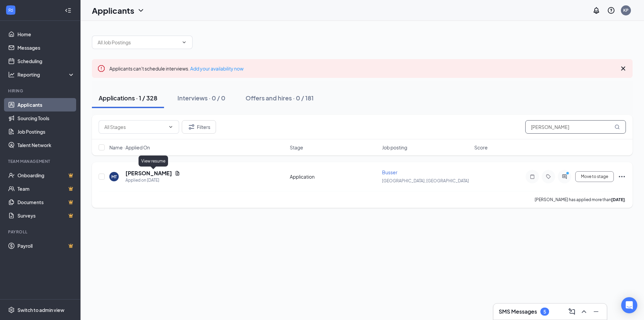 The height and width of the screenshot is (320, 644). Describe the element at coordinates (610, 10) in the screenshot. I see `svg: QuestionInfo` at that location.